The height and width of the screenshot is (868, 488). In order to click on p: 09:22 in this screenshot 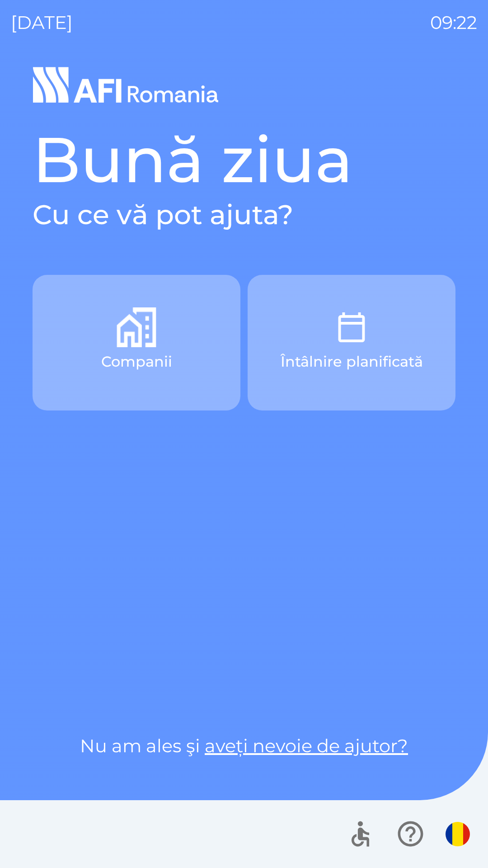, I will do `click(454, 22)`.